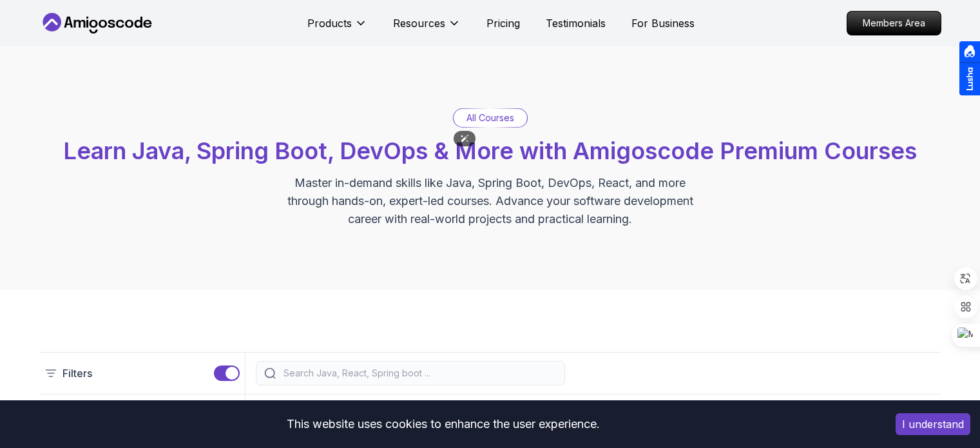  What do you see at coordinates (419, 373) in the screenshot?
I see `input: Search Java, React, Spring boot ...` at bounding box center [419, 373].